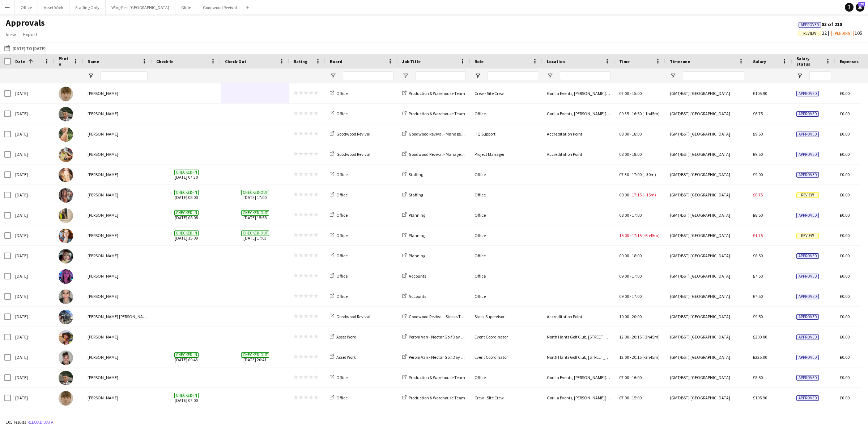 The height and width of the screenshot is (428, 868). Describe the element at coordinates (93, 62) in the screenshot. I see `span: Name` at that location.